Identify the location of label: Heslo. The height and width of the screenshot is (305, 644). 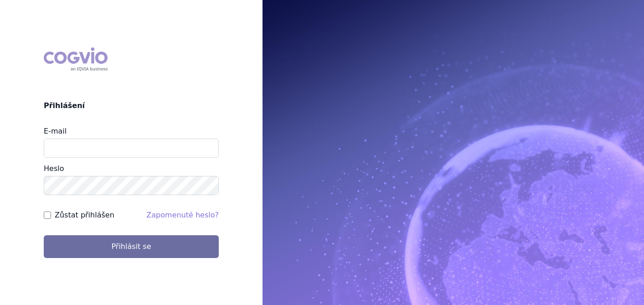
(54, 168).